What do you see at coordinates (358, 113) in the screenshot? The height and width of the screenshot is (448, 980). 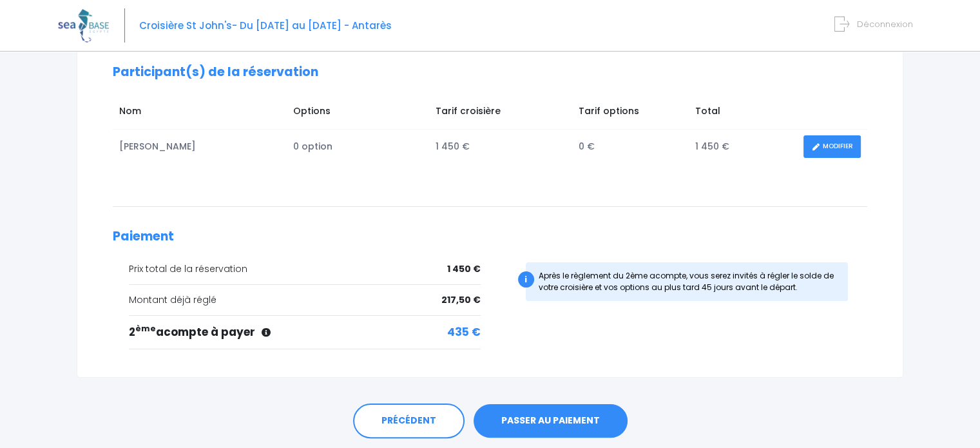 I see `td: Options` at bounding box center [358, 113].